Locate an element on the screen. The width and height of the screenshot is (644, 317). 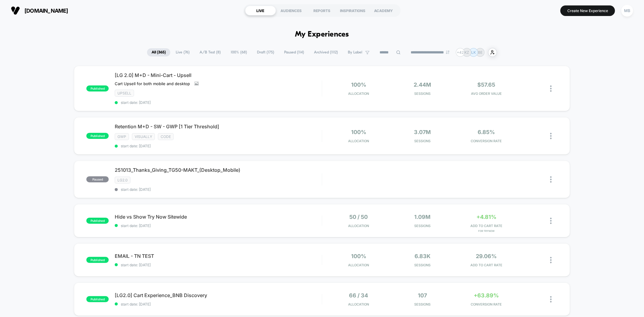
p: KZ is located at coordinates (467, 52).